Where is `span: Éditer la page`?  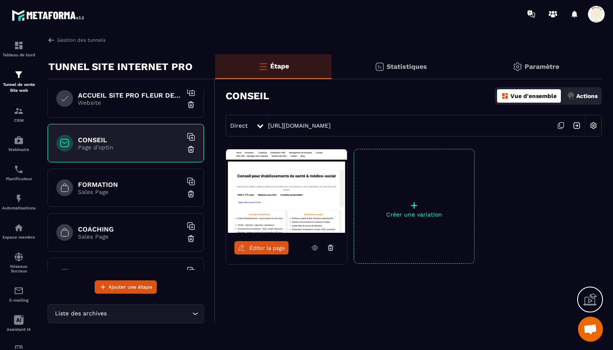 span: Éditer la page is located at coordinates (268, 248).